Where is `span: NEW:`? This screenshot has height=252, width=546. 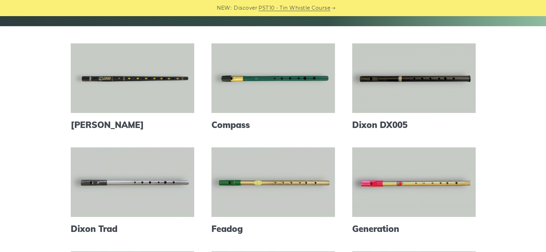
span: NEW: is located at coordinates (224, 8).